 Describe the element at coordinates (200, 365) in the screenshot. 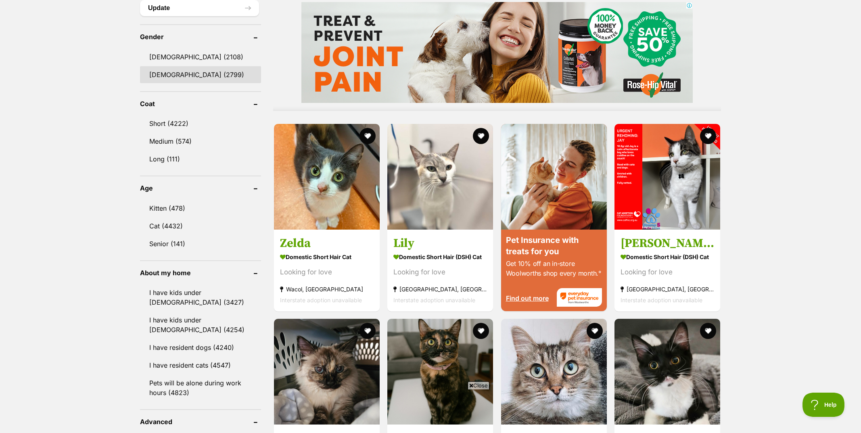

I see `a: I have resident cats (4547)` at that location.